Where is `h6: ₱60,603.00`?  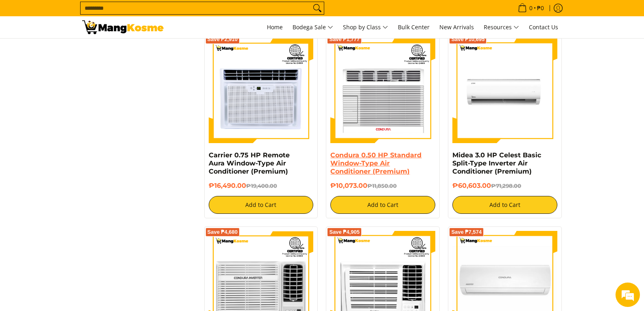
h6: ₱60,603.00 is located at coordinates (505, 186).